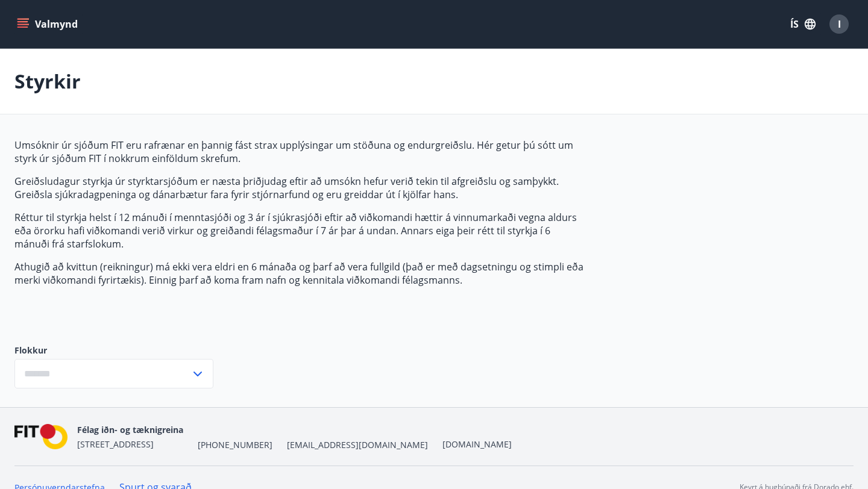 The image size is (868, 489). Describe the element at coordinates (299, 152) in the screenshot. I see `p: Umsóknir úr sjóðum FIT eru rafrænar en þannig fást strax upplýsingar um stöðuna og endurgreiðslu....` at that location.